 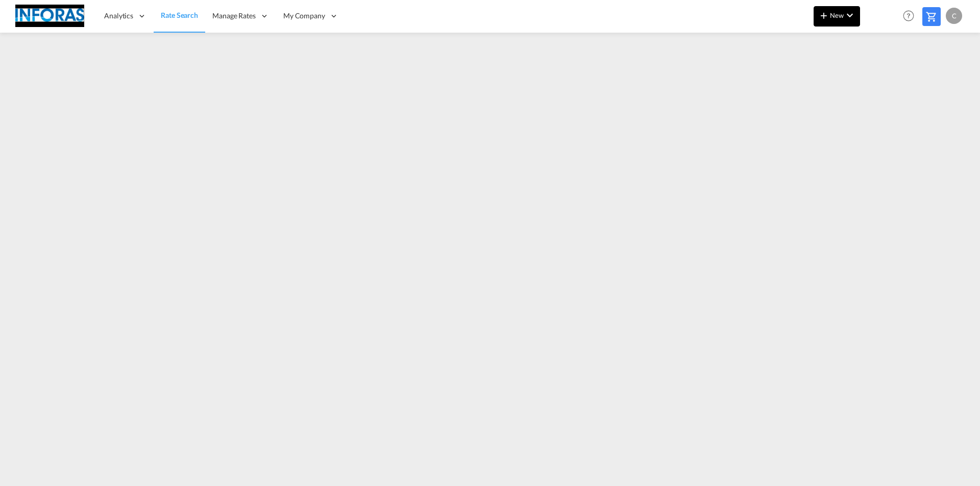 What do you see at coordinates (179, 15) in the screenshot?
I see `span: Rate Search` at bounding box center [179, 15].